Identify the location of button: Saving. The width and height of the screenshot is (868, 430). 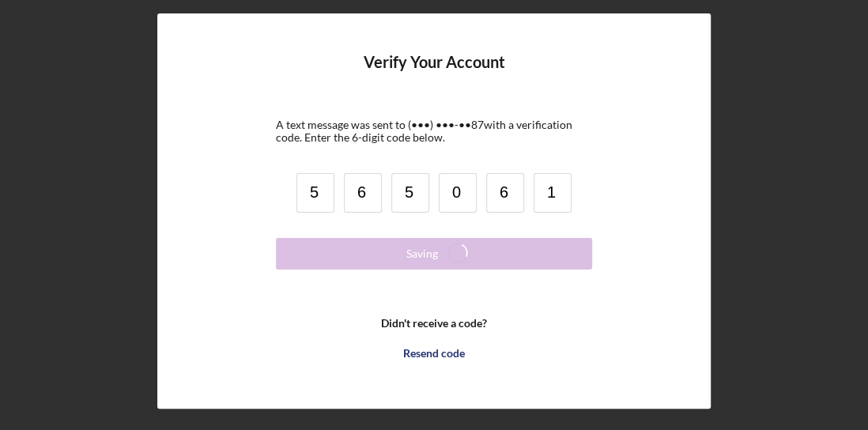
(434, 254).